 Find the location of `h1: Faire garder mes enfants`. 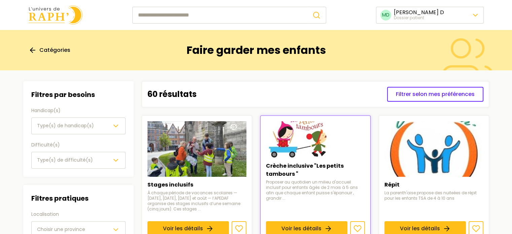

h1: Faire garder mes enfants is located at coordinates (256, 50).